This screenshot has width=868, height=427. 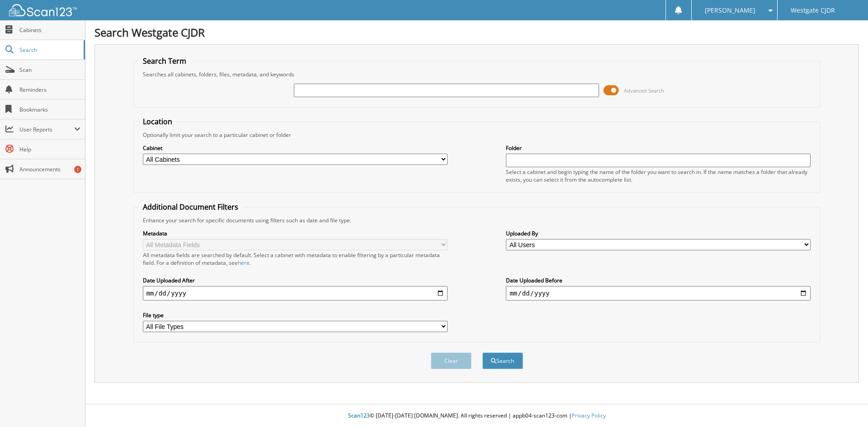 What do you see at coordinates (477, 220) in the screenshot?
I see `div: Enhance your search for specific documents using filters such as date and file type.` at bounding box center [477, 220].